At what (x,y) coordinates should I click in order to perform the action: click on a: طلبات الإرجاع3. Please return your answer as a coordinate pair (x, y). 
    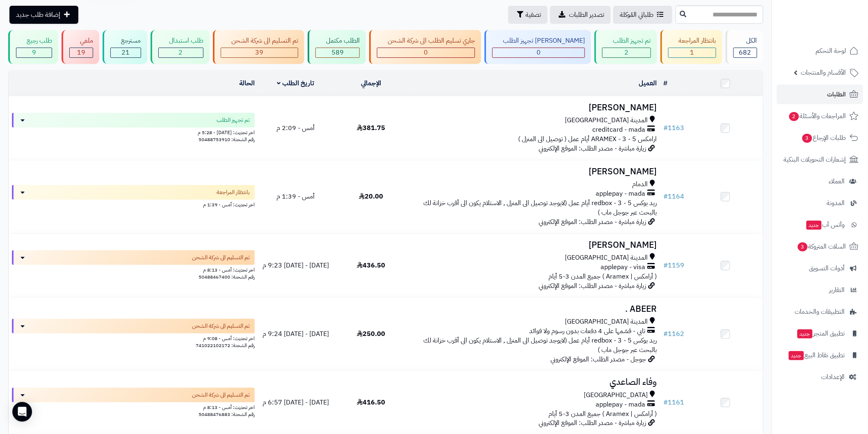
    Looking at the image, I should click on (820, 138).